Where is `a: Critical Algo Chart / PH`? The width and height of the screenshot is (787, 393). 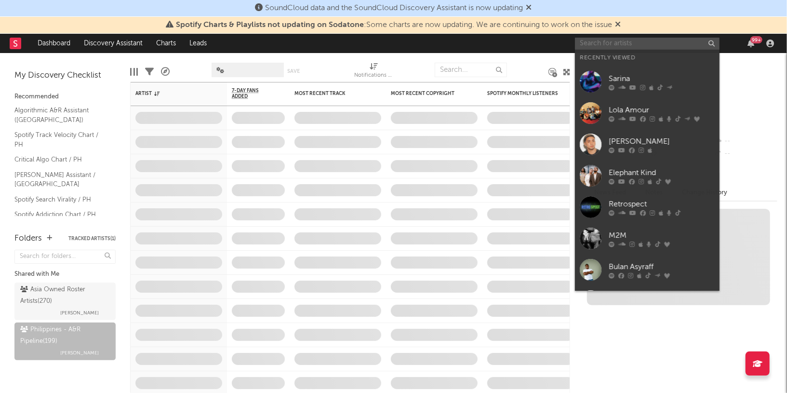 a: Critical Algo Chart / PH is located at coordinates (60, 160).